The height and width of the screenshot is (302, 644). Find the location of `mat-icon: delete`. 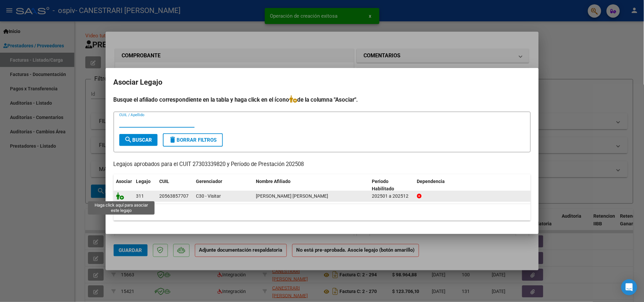

mat-icon: delete is located at coordinates (173, 139).